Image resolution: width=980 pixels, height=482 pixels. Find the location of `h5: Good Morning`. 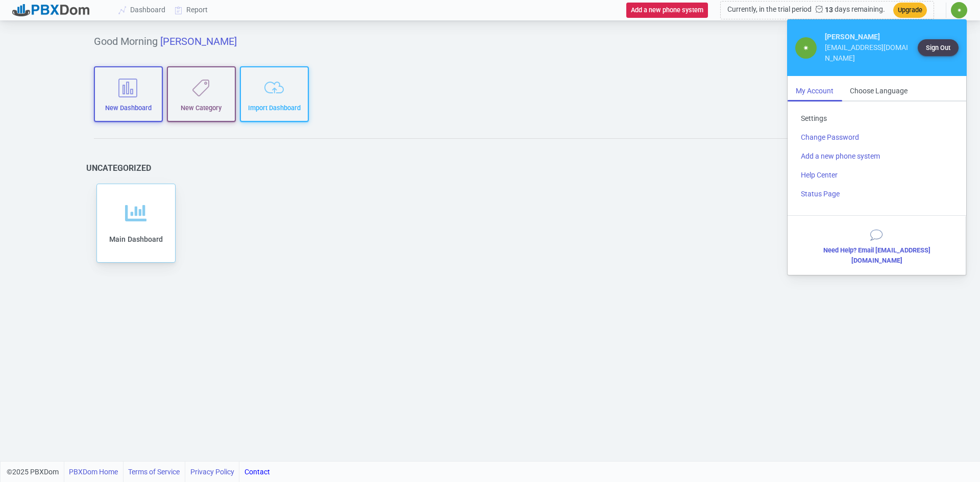

h5: Good Morning is located at coordinates (490, 42).